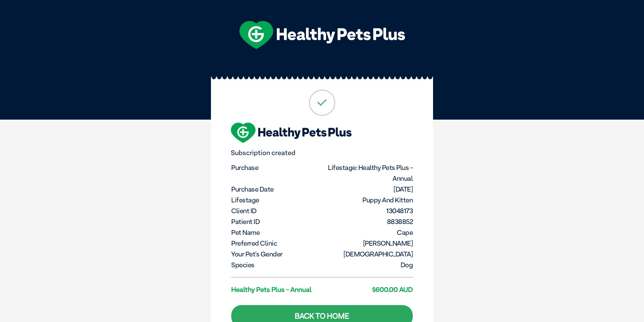 The width and height of the screenshot is (644, 322). I want to click on dd: Lifestage: Healthy Pets Plus - Annual, so click(368, 173).